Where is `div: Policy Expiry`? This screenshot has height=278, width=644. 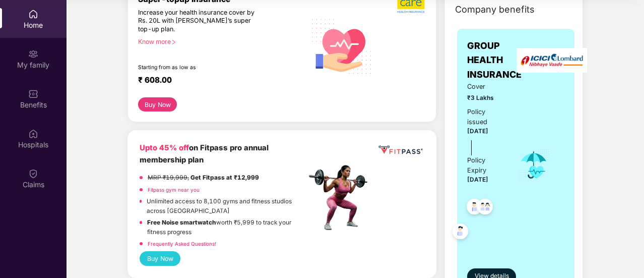 div: Policy Expiry is located at coordinates (485, 165).